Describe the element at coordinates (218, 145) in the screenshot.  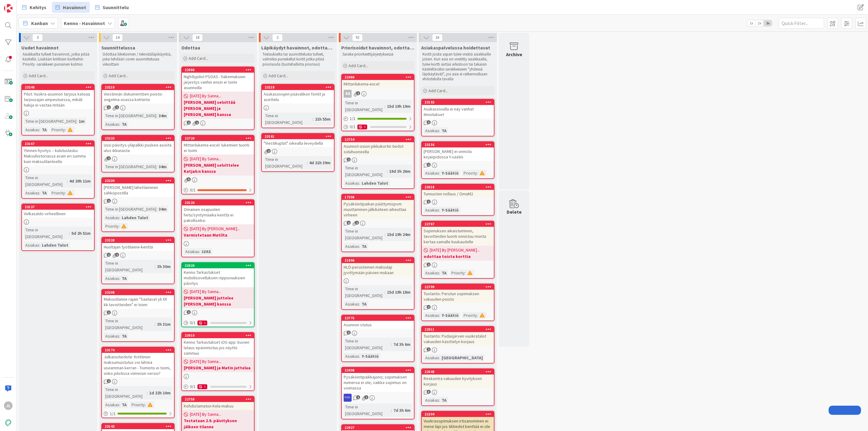
I see `div: 22720Mittarilukema-excel: lukemien tuonti ei toimi` at that location.